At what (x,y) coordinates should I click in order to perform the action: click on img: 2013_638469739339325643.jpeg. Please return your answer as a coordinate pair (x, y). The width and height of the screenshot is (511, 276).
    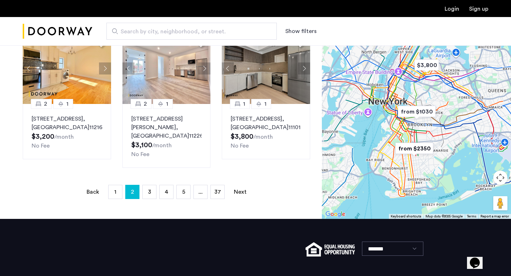
    Looking at the image, I should click on (266, 68).